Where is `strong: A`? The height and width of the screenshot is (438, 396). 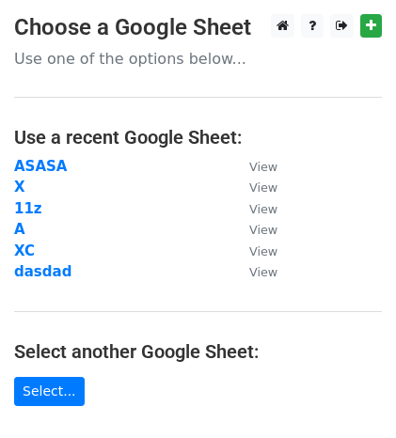 strong: A is located at coordinates (20, 229).